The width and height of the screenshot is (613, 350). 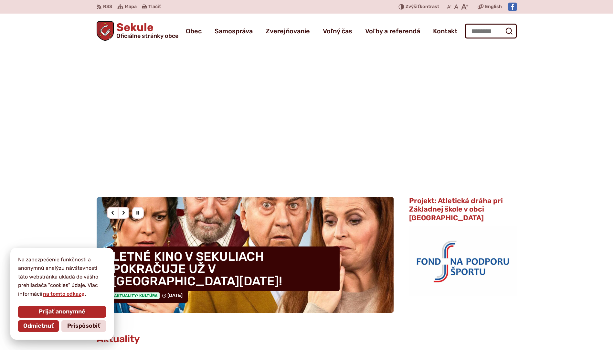 What do you see at coordinates (493, 7) in the screenshot?
I see `span: English` at bounding box center [493, 7].